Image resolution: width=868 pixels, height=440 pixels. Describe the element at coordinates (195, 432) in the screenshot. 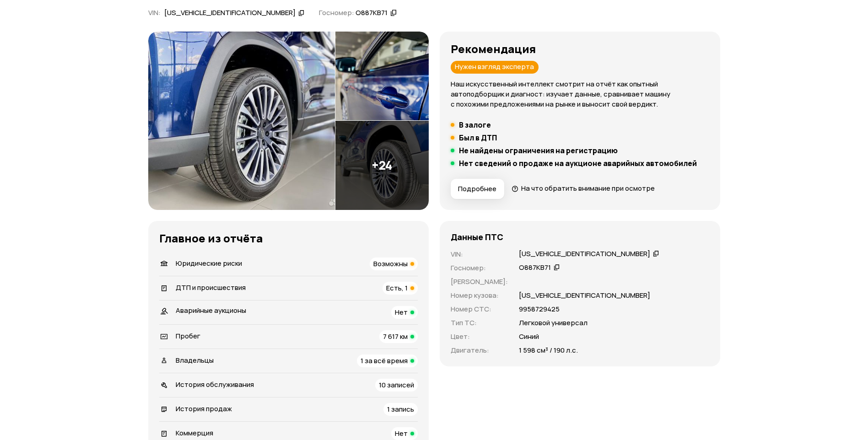

I see `span: Коммерция` at that location.